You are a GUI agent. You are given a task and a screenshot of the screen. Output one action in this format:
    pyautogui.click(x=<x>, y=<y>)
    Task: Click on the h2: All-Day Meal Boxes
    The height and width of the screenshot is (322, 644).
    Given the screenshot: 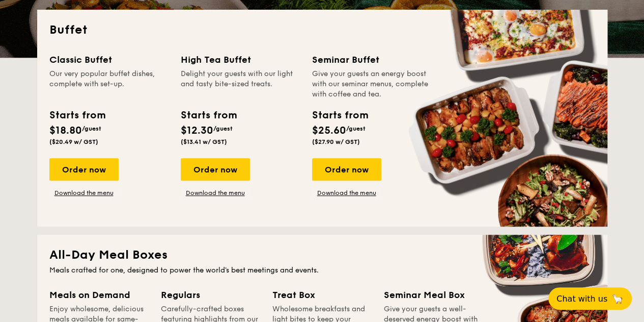 What is the action you would take?
    pyautogui.click(x=322, y=255)
    